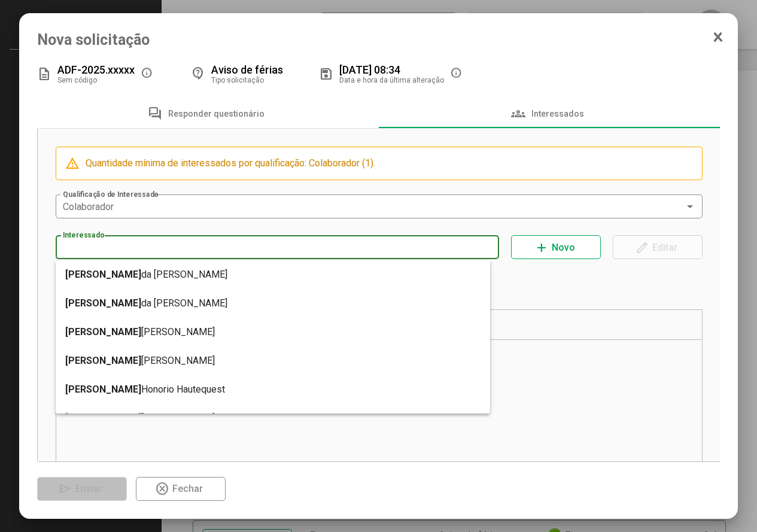  Describe the element at coordinates (665, 247) in the screenshot. I see `span: Editar` at that location.